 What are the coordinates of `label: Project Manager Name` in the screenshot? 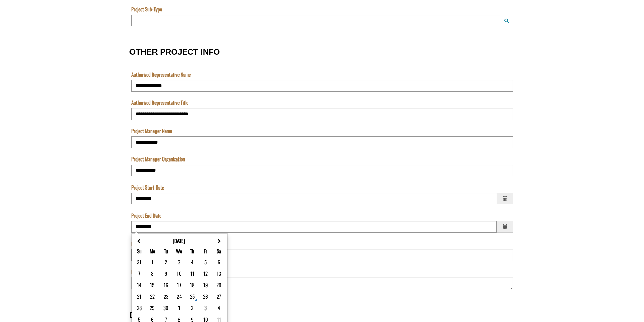 It's located at (151, 131).